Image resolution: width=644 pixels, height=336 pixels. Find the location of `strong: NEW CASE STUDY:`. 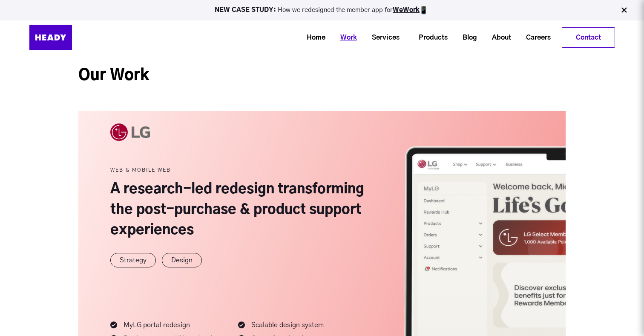

strong: NEW CASE STUDY: is located at coordinates (246, 10).